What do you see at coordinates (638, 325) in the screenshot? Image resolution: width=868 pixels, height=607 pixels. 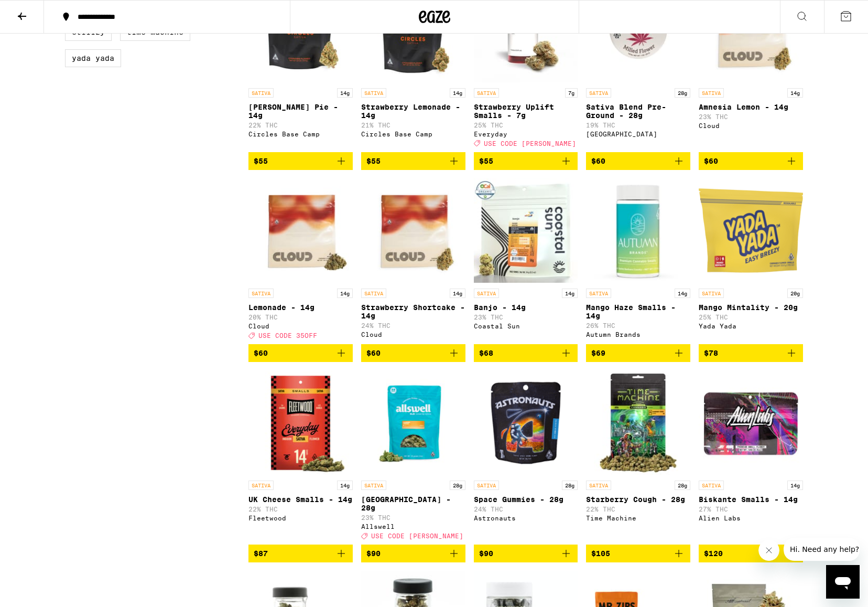 I see `p: 26% THC` at bounding box center [638, 325].